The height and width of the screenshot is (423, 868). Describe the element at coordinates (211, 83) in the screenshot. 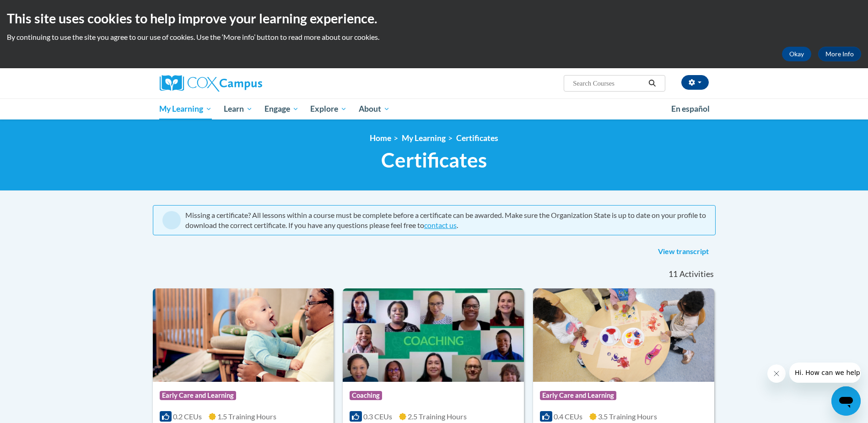

I see `img: Cox Campus` at that location.